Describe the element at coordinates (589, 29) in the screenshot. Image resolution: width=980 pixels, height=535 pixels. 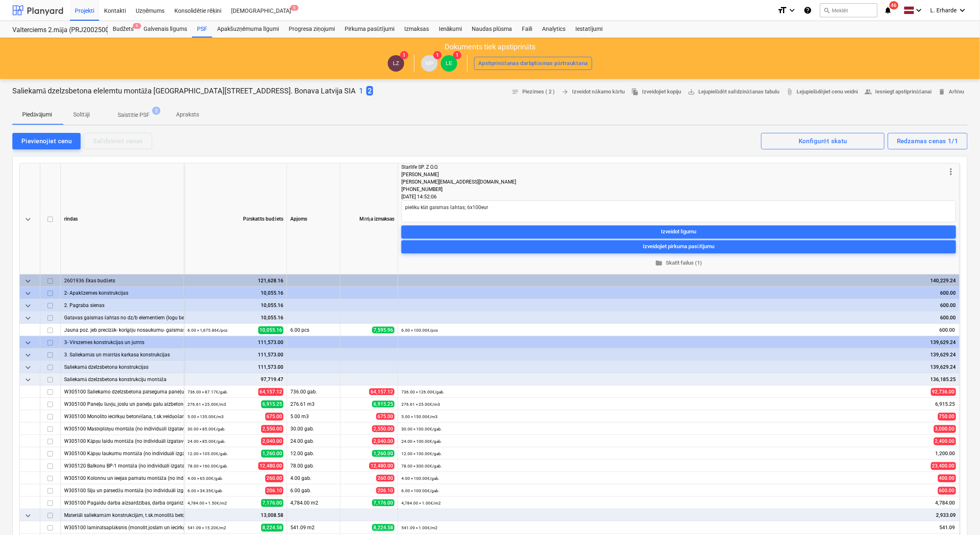
I see `div: Iestatījumi` at that location.